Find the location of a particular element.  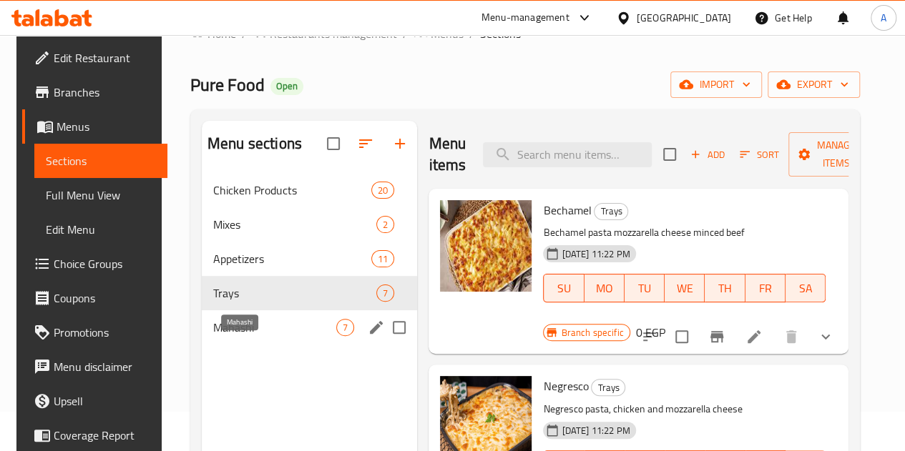

button: edit is located at coordinates (376, 327).